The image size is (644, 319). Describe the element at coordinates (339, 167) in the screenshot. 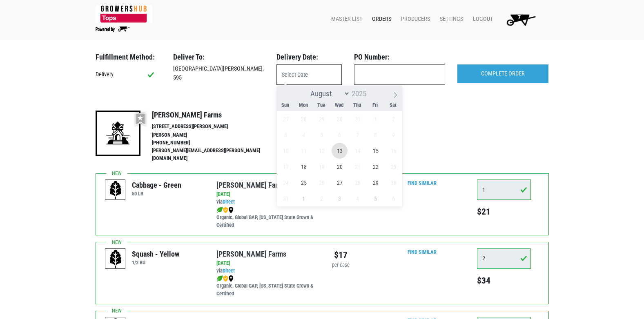

I see `span: August 20, 2025` at that location.